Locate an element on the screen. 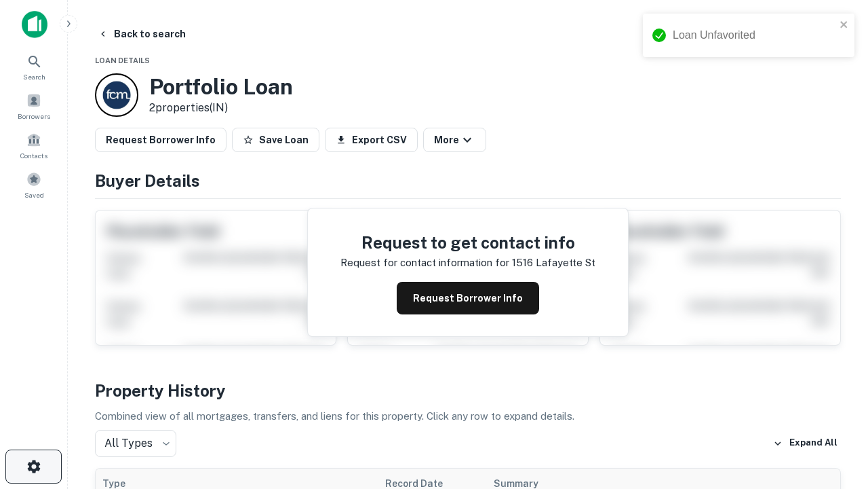  span: Contacts is located at coordinates (34, 155).